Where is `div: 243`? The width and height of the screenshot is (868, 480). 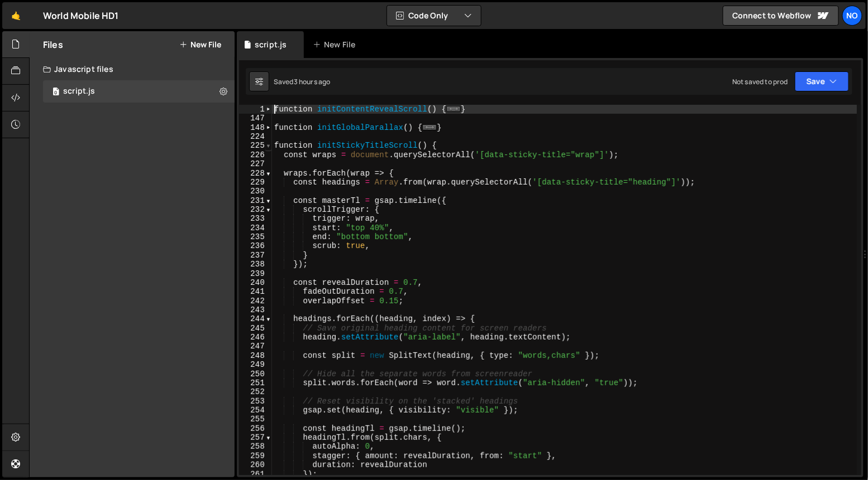
div: 243 is located at coordinates (255, 310).